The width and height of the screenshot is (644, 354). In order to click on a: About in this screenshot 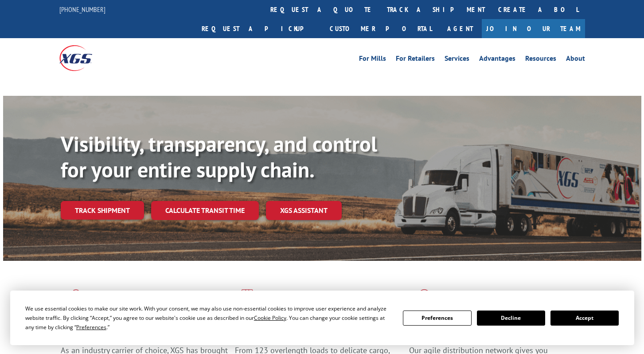, I will do `click(575, 60)`.